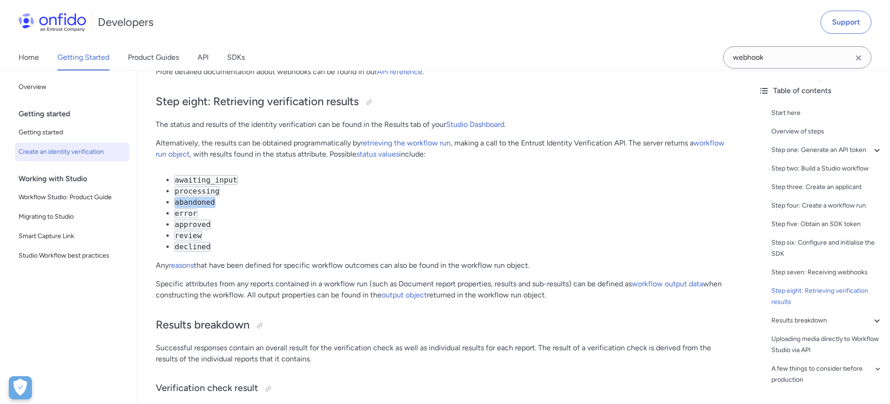 The height and width of the screenshot is (404, 890). What do you see at coordinates (72, 87) in the screenshot?
I see `a: Overview` at bounding box center [72, 87].